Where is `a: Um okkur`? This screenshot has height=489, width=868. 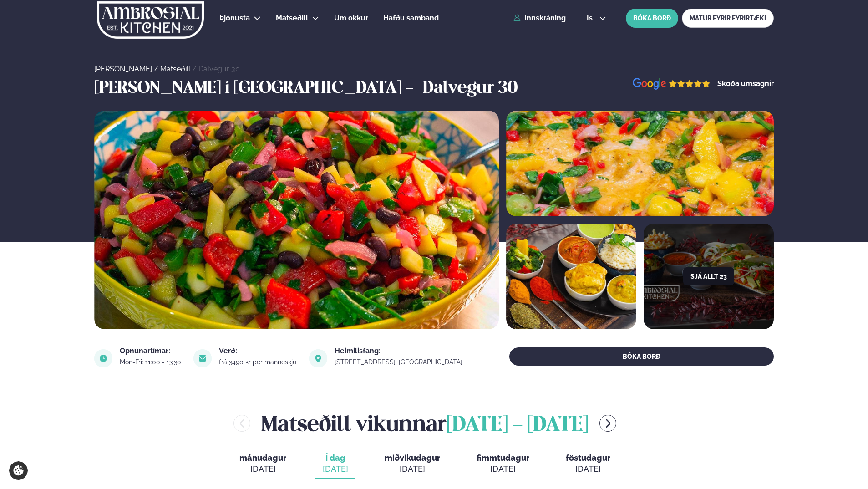
a: Um okkur is located at coordinates (351, 19).